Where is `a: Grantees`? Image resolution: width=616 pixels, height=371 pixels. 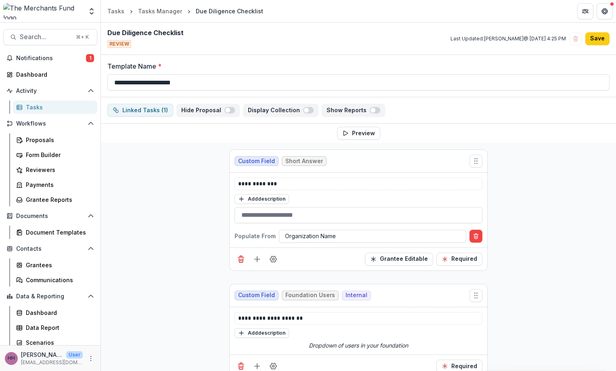 a: Grantees is located at coordinates (55, 265).